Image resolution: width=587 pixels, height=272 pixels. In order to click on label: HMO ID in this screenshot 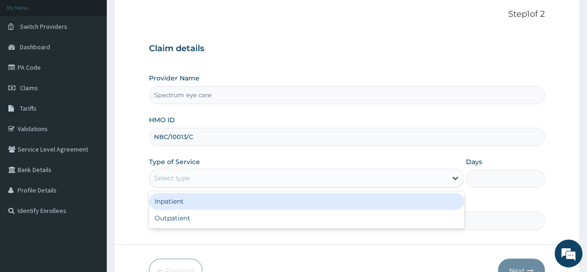, I will do `click(162, 120)`.